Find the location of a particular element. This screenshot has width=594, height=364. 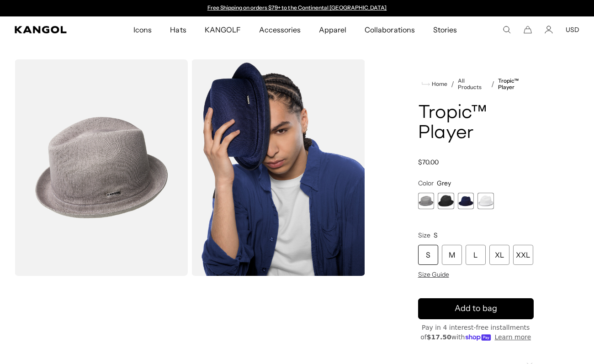

div: M is located at coordinates (452, 255).